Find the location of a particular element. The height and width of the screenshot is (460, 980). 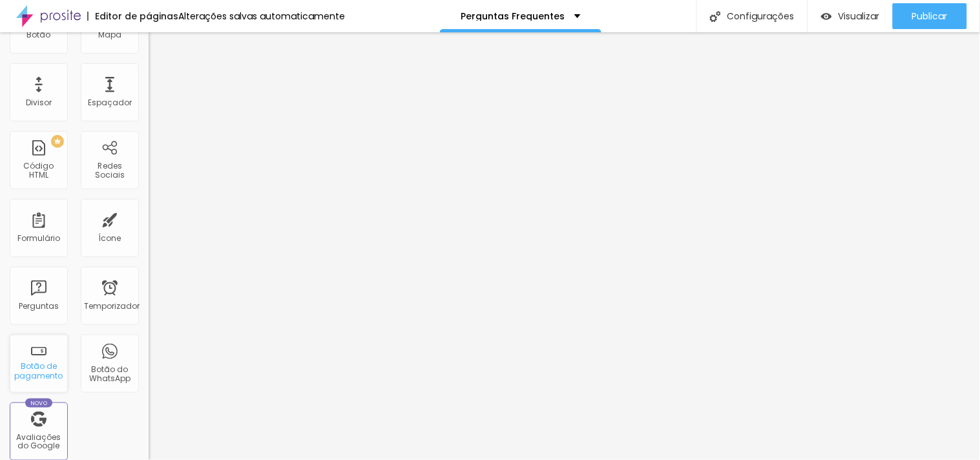

font: Divisor is located at coordinates (39, 102).